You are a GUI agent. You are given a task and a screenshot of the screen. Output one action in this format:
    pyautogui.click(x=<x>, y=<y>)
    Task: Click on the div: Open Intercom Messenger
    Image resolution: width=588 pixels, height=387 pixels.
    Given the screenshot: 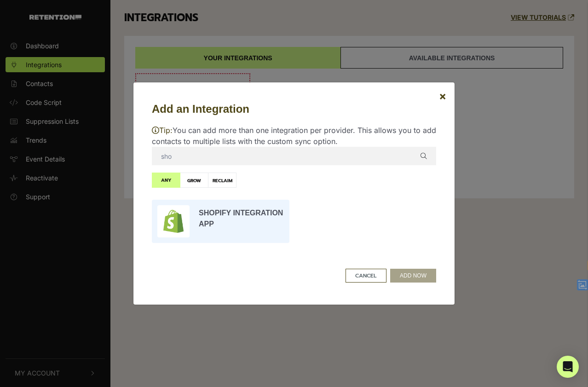 What is the action you would take?
    pyautogui.click(x=568, y=366)
    